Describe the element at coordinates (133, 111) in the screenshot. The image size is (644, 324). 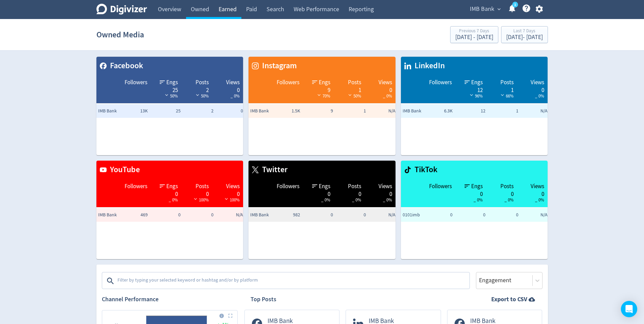
I see `td: 13K` at that location.